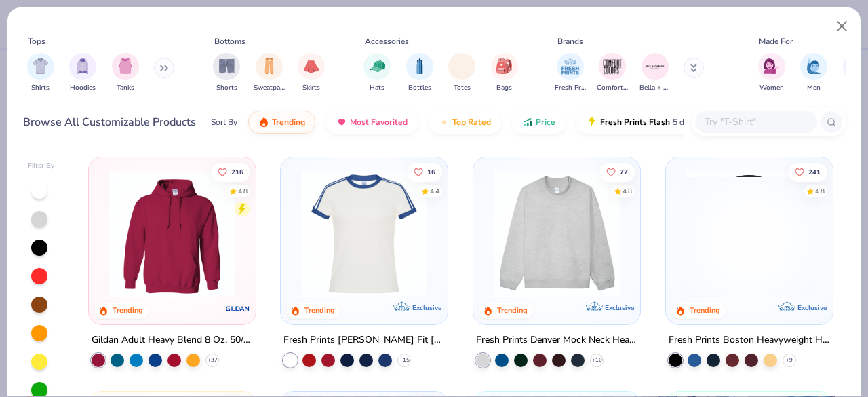 This screenshot has height=397, width=868. What do you see at coordinates (771, 66) in the screenshot?
I see `img: Women Image` at bounding box center [771, 66].